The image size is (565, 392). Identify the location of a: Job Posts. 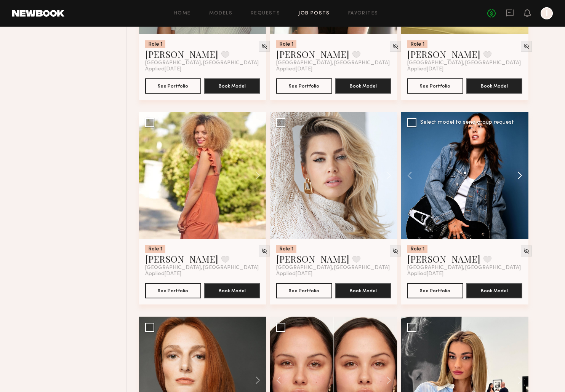
(314, 13).